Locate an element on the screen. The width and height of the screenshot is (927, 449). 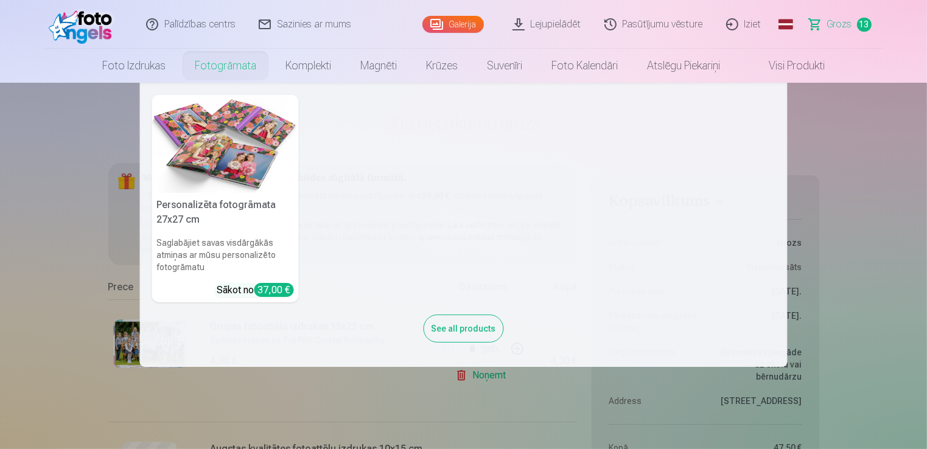
a: Personalizēta fotogrāmata 27x27 cmPersonalizēta fotogrāmata 27x27 cmSaglabājiet savas visdārgākās... is located at coordinates (225, 198).